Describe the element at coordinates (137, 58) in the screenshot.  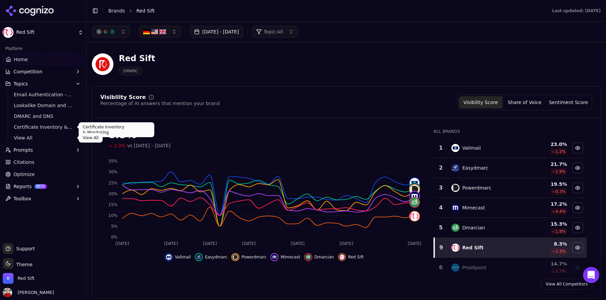
I see `div: Red Sift` at that location.